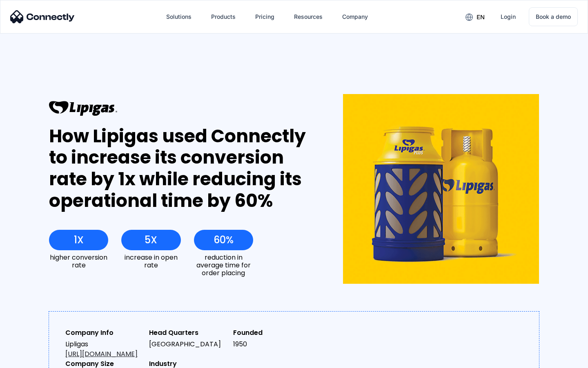  Describe the element at coordinates (223, 17) in the screenshot. I see `div: Products` at that location.